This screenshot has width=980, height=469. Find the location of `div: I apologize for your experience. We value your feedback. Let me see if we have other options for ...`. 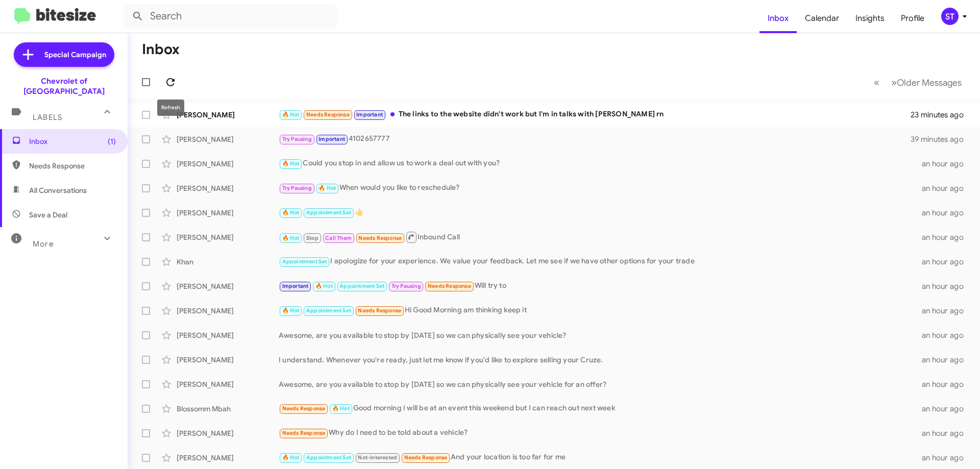

div: I apologize for your experience. We value your feedback. Let me see if we have other options for ... is located at coordinates (600, 262).